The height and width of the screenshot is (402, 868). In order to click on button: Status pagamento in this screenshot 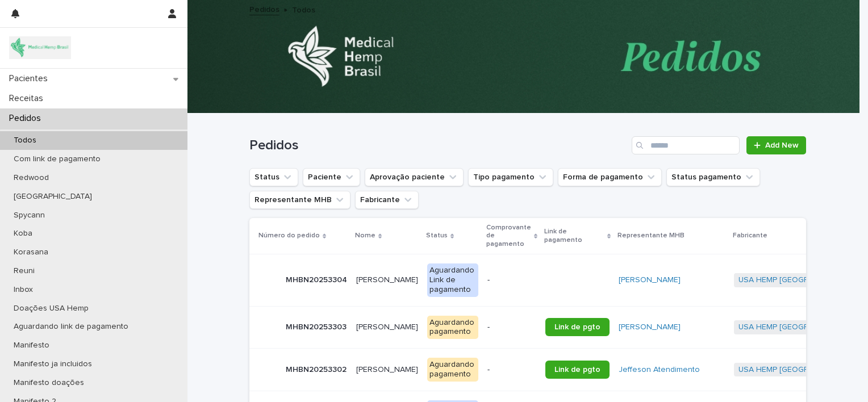, I will do `click(713, 177)`.